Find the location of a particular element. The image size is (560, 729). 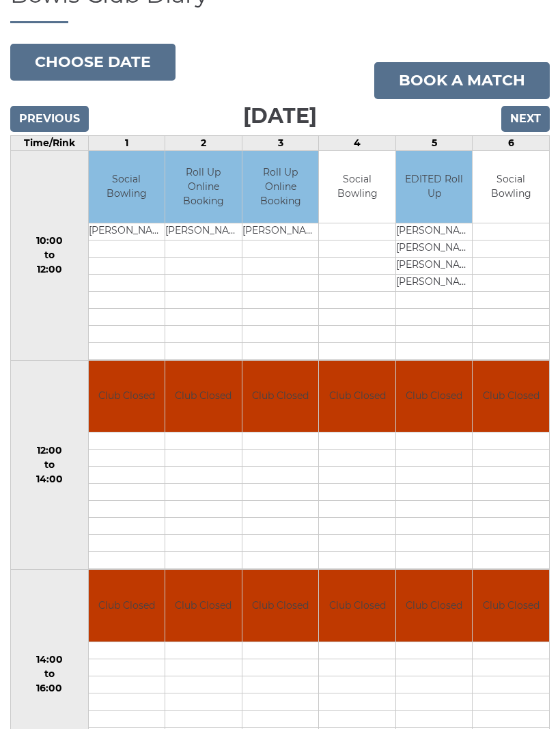

button: Choose date is located at coordinates (93, 62).